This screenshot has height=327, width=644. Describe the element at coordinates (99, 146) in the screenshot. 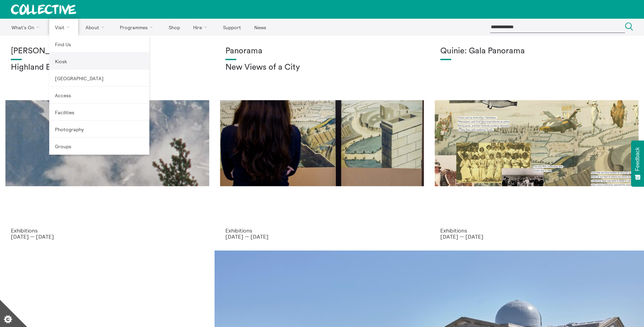

I see `a: Groups` at that location.